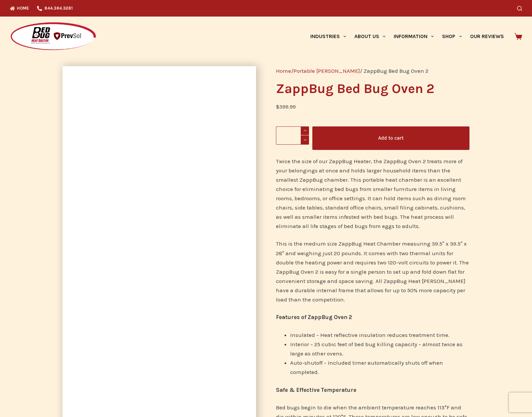  Describe the element at coordinates (380, 335) in the screenshot. I see `li: Insulated – Heat reflective insulation reduces treatment time.` at that location.